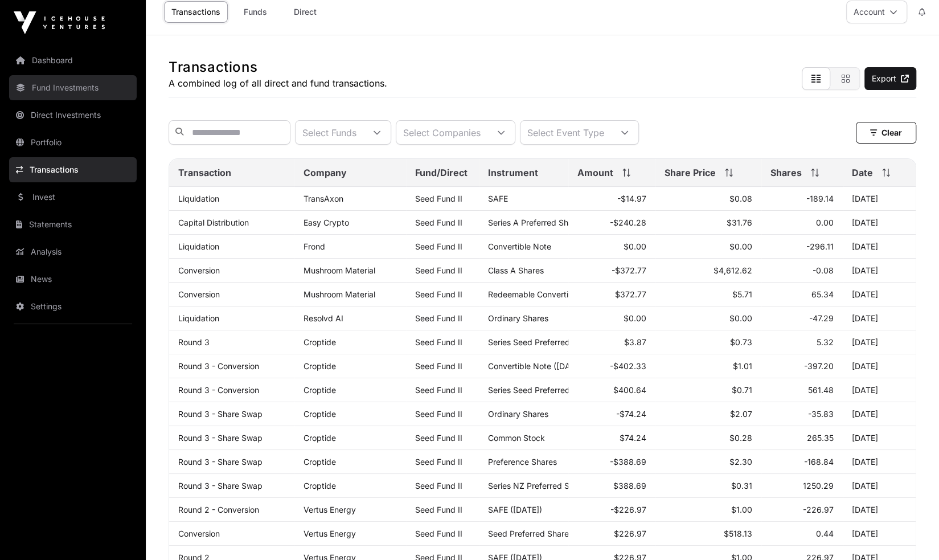 Image resolution: width=939 pixels, height=560 pixels. What do you see at coordinates (825, 532) in the screenshot?
I see `span: 0.44` at bounding box center [825, 532].